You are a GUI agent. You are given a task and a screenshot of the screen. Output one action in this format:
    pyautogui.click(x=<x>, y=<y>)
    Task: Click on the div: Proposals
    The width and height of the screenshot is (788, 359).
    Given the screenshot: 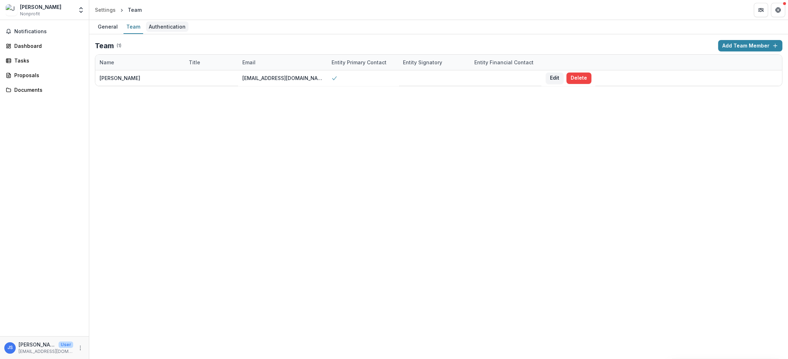 What is the action you would take?
    pyautogui.click(x=47, y=75)
    